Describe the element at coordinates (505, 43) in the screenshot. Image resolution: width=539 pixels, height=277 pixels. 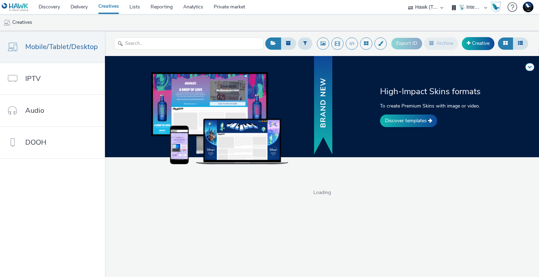
I see `button: Grid` at that location.